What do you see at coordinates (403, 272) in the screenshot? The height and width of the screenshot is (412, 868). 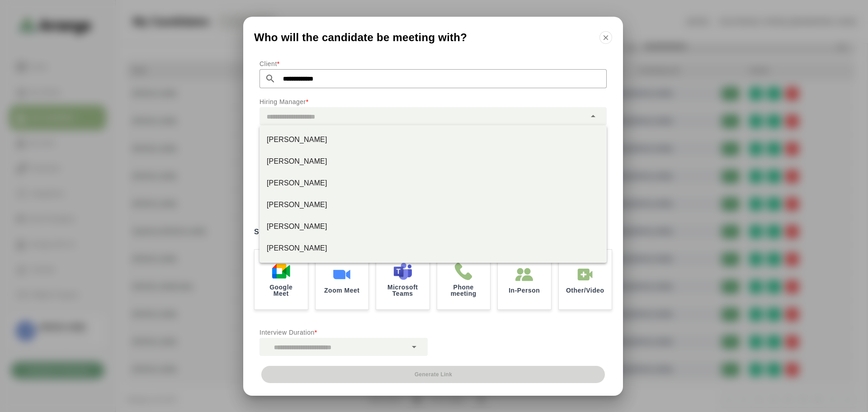 I see `img: Microsoft Teams` at bounding box center [403, 272].